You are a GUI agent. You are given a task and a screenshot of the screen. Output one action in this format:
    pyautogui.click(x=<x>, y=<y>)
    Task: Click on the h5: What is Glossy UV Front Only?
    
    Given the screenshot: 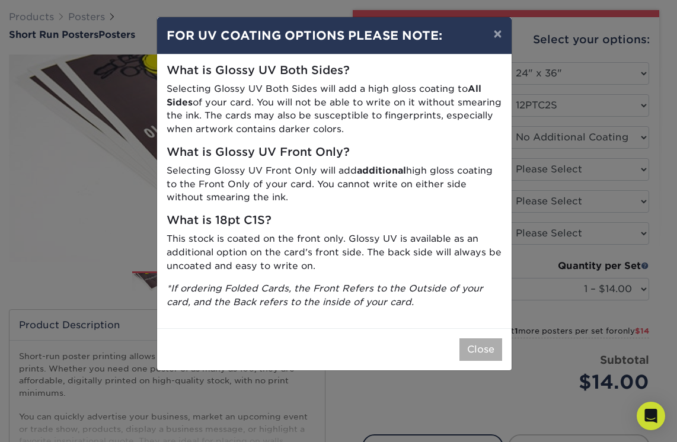 What is the action you would take?
    pyautogui.click(x=334, y=152)
    